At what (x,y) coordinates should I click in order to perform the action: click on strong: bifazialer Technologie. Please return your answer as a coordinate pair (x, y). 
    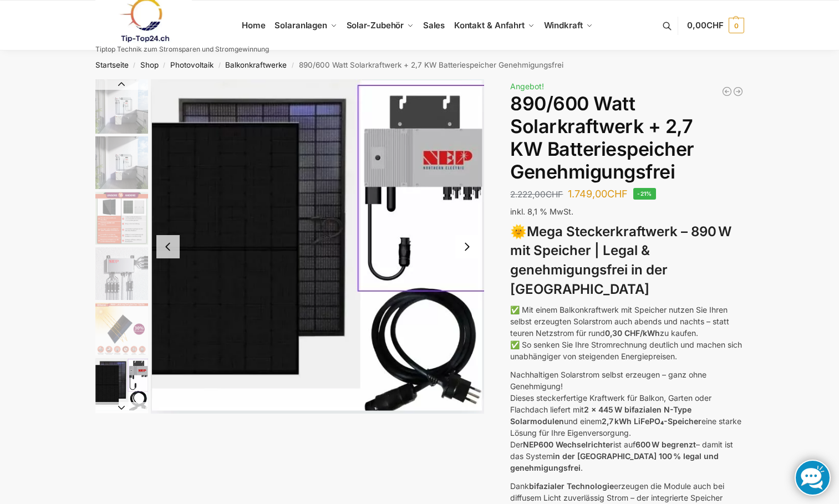
    Looking at the image, I should click on (571, 486).